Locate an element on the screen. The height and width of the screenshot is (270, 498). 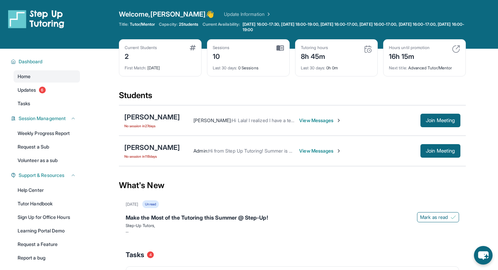
span: Tutor/Mentor is located at coordinates (142, 24).